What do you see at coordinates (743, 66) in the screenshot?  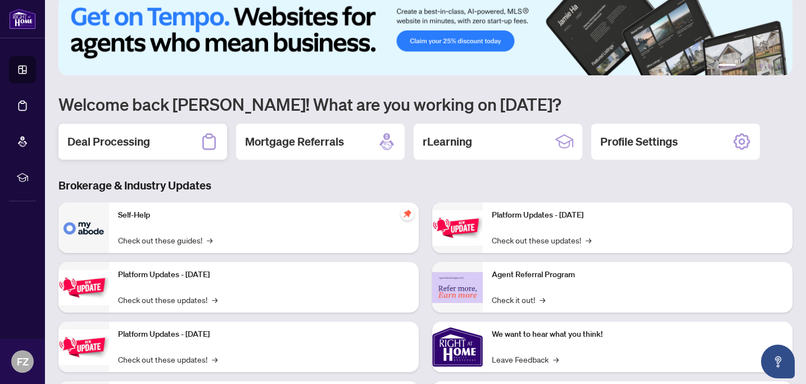 I see `button: 2` at bounding box center [743, 66].